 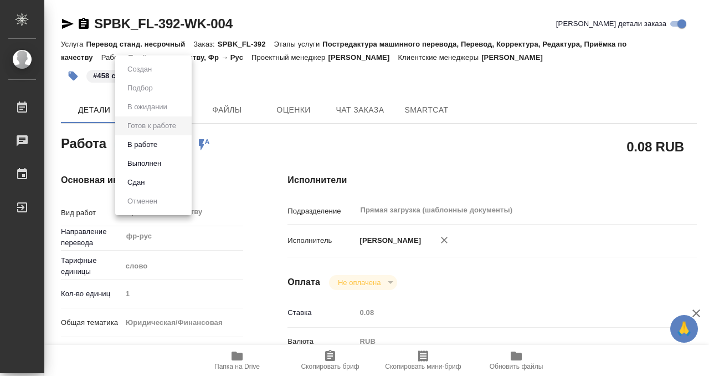 What do you see at coordinates (140, 88) in the screenshot?
I see `button: Подбор` at bounding box center [140, 88].